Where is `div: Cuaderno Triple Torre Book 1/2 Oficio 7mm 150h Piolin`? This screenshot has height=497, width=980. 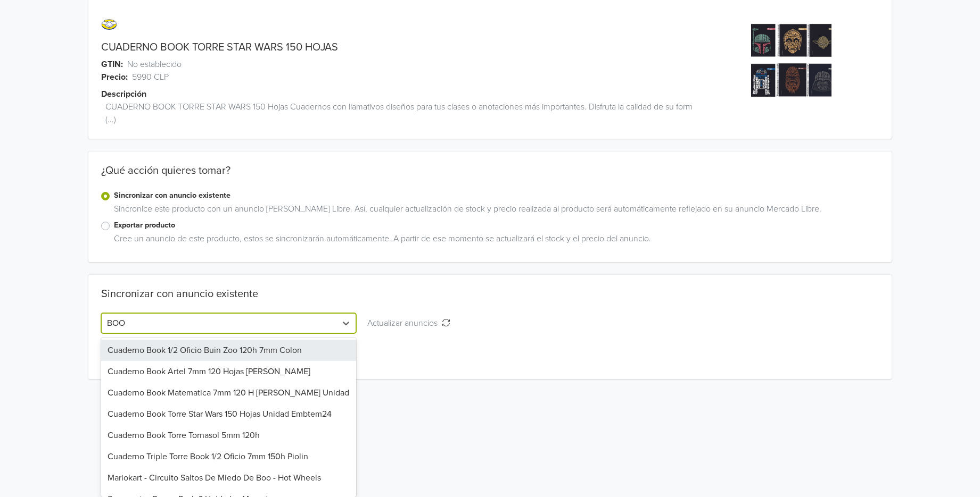 div: Cuaderno Triple Torre Book 1/2 Oficio 7mm 150h Piolin is located at coordinates (228, 457).